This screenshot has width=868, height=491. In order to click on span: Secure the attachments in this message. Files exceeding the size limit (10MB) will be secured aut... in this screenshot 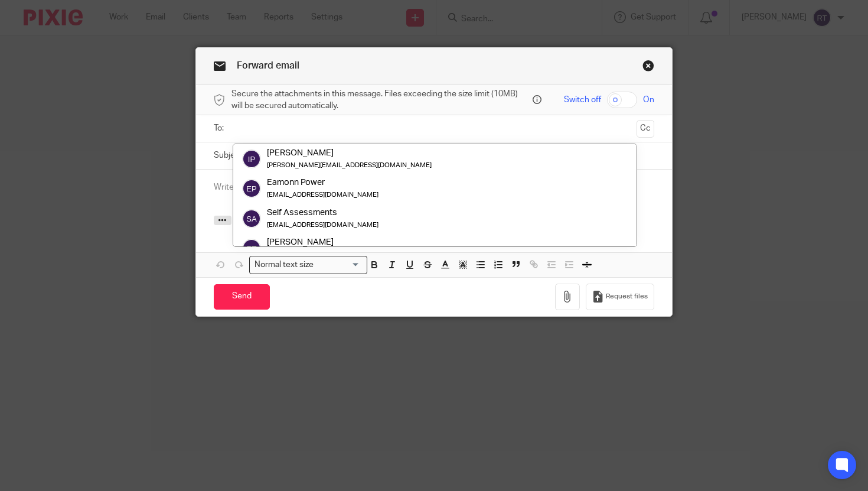, I will do `click(380, 100)`.